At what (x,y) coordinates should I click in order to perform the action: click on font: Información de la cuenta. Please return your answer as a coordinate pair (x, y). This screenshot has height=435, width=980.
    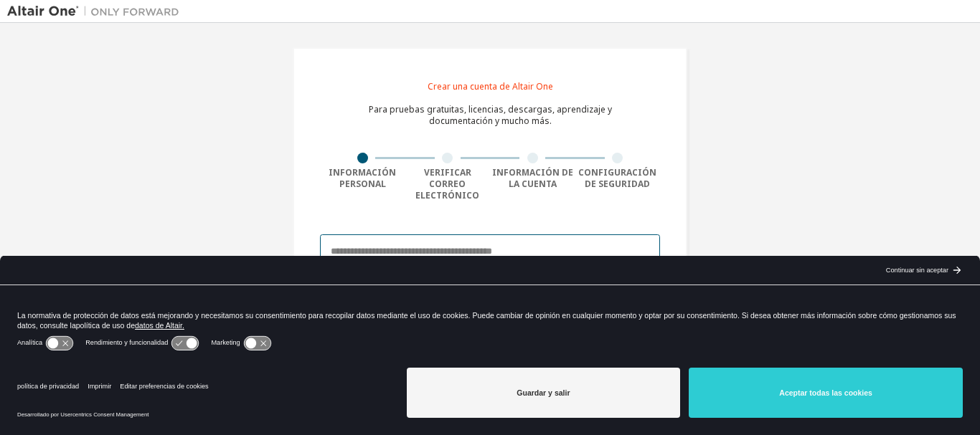
    Looking at the image, I should click on (533, 178).